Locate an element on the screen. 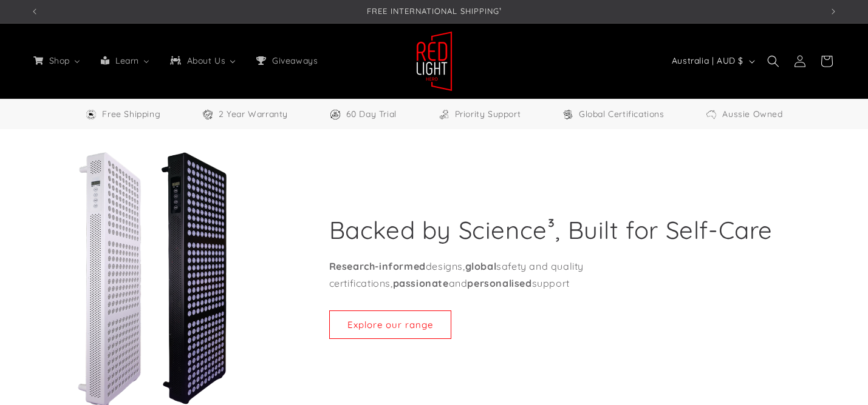  a: Explore our range is located at coordinates (390, 325).